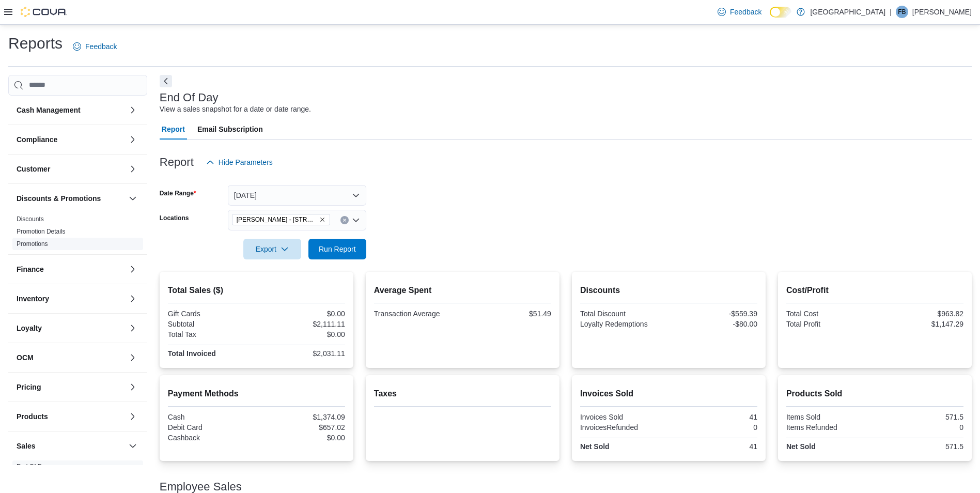 This screenshot has width=980, height=493. What do you see at coordinates (830, 427) in the screenshot?
I see `div: Items Refunded` at bounding box center [830, 427].